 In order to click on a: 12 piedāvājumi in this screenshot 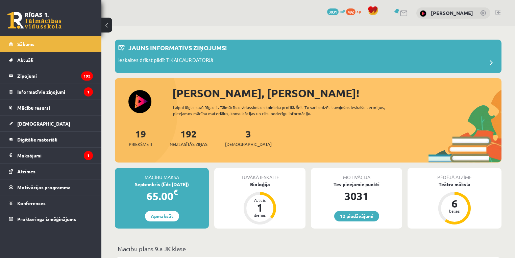, I will do `click(357, 216)`.